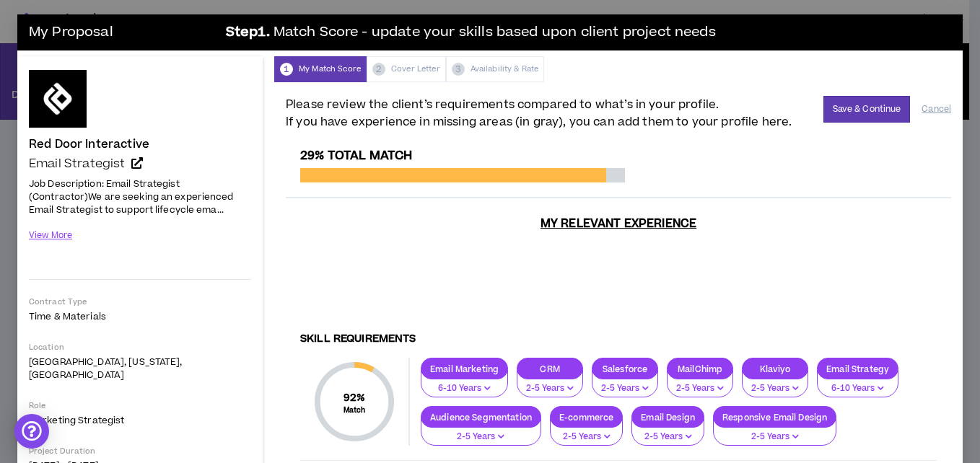  Describe the element at coordinates (286, 70) in the screenshot. I see `span: 1` at that location.